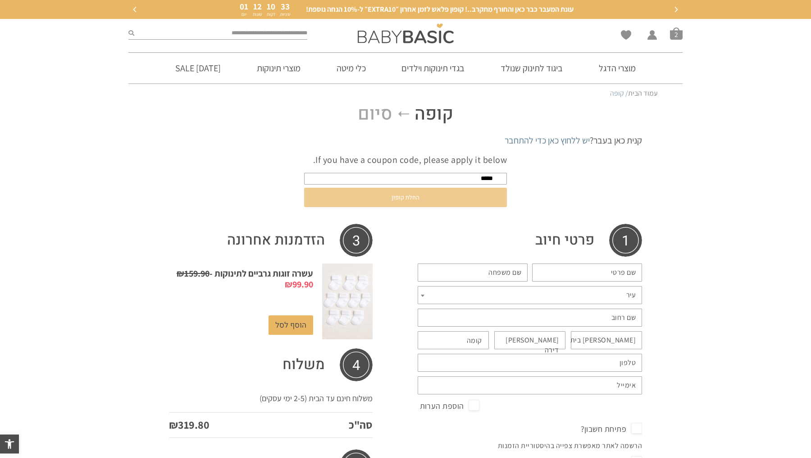  What do you see at coordinates (406, 93) in the screenshot?
I see `nav: Breadcrumb` at bounding box center [406, 93].